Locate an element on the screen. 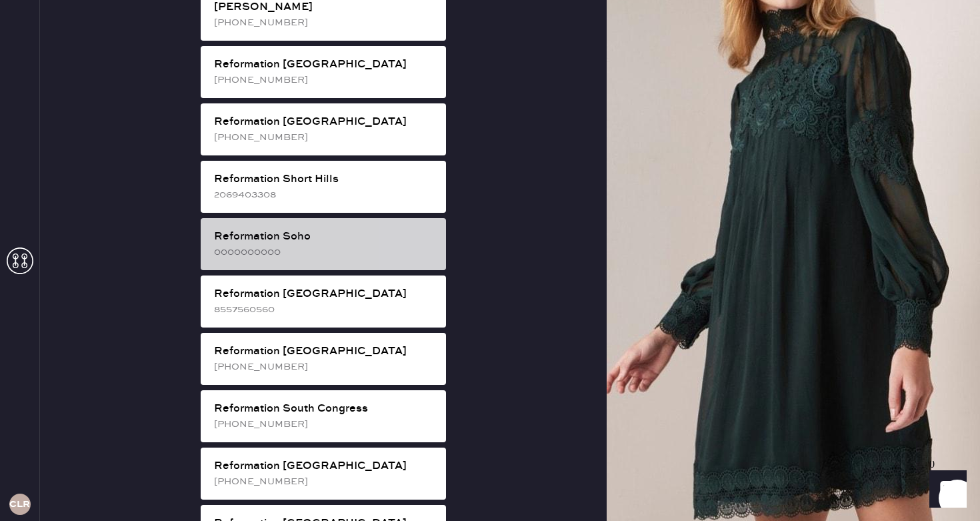 This screenshot has height=521, width=980. div: Reformation Short Hills is located at coordinates (325, 179).